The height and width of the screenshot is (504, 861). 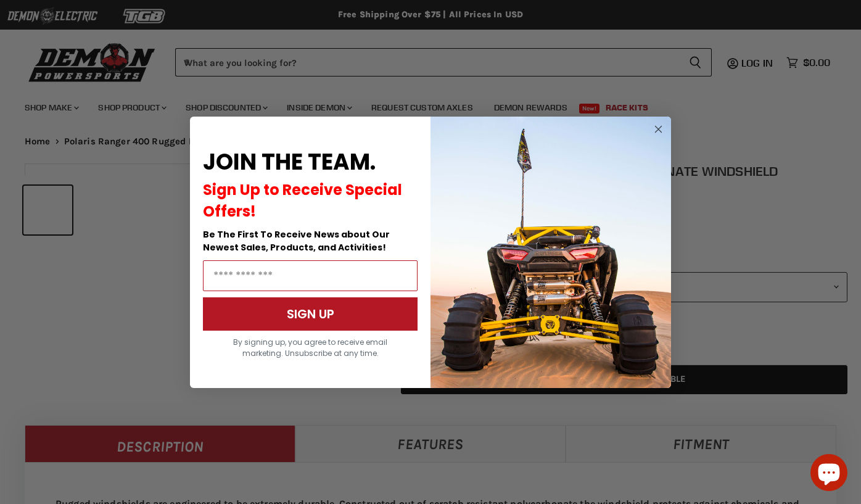 I want to click on img: a9095488-b6e7-41ba-879d-588abfab540b.jpeg, so click(x=550, y=252).